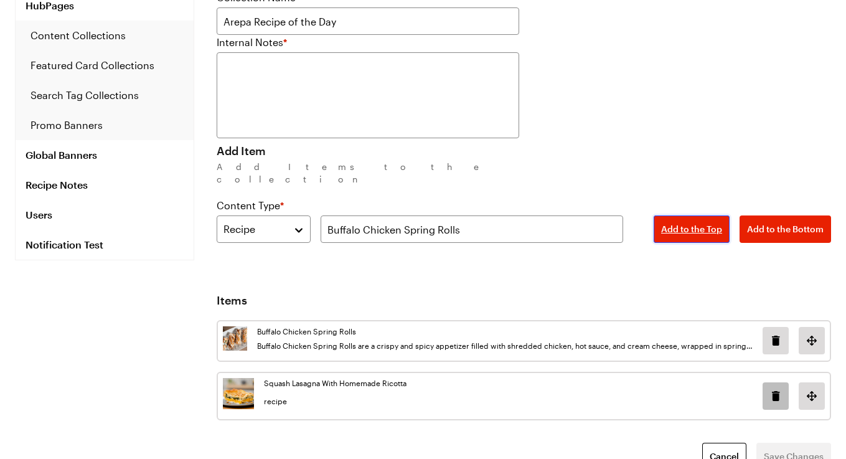 Image resolution: width=846 pixels, height=459 pixels. What do you see at coordinates (785, 229) in the screenshot?
I see `button: Add to the Bottom` at bounding box center [785, 229].